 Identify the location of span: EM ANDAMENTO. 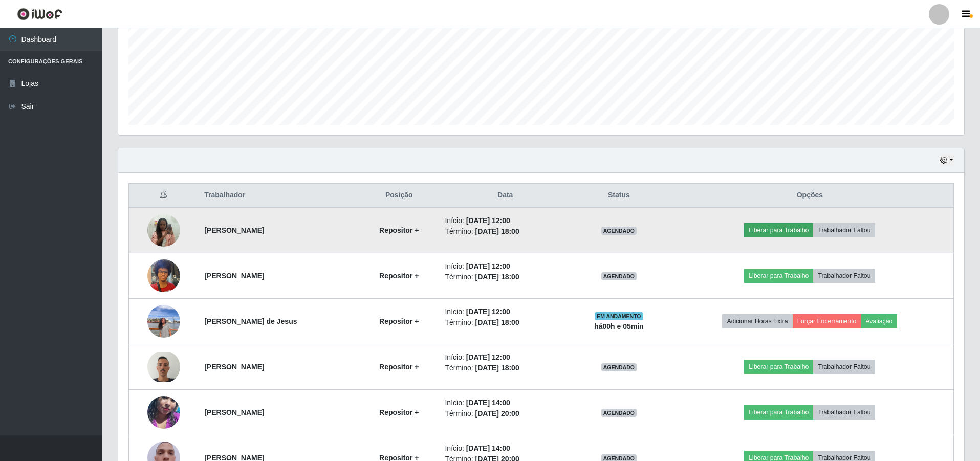
(619, 316).